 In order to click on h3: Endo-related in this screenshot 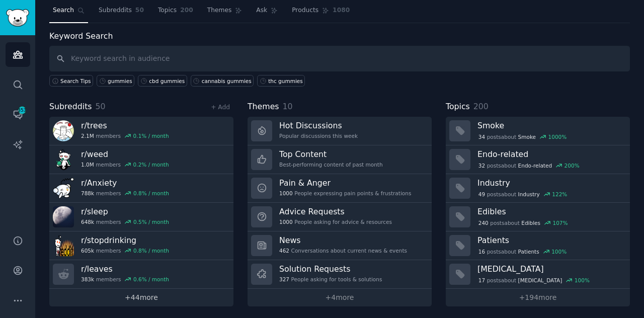, I will do `click(550, 154)`.